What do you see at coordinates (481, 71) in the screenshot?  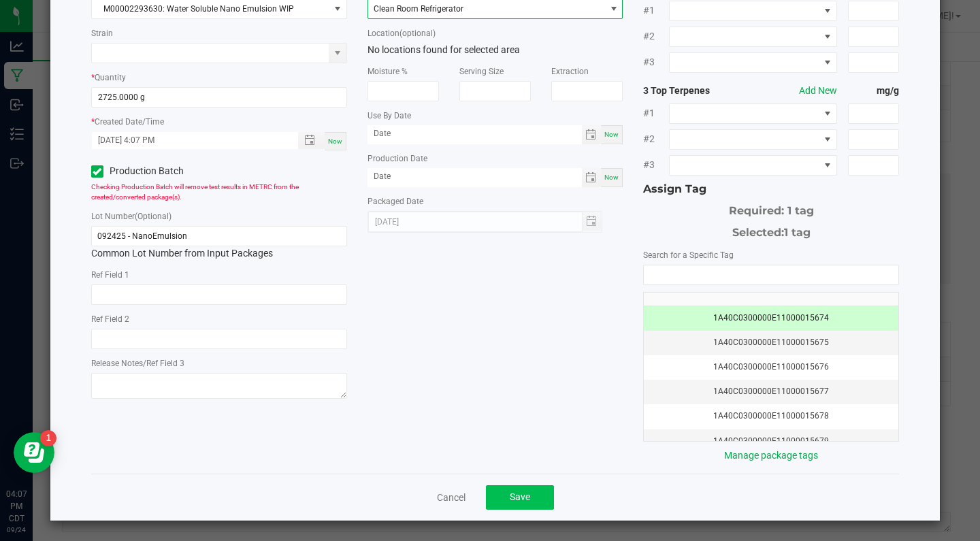 I see `label: Serving Size` at bounding box center [481, 71].